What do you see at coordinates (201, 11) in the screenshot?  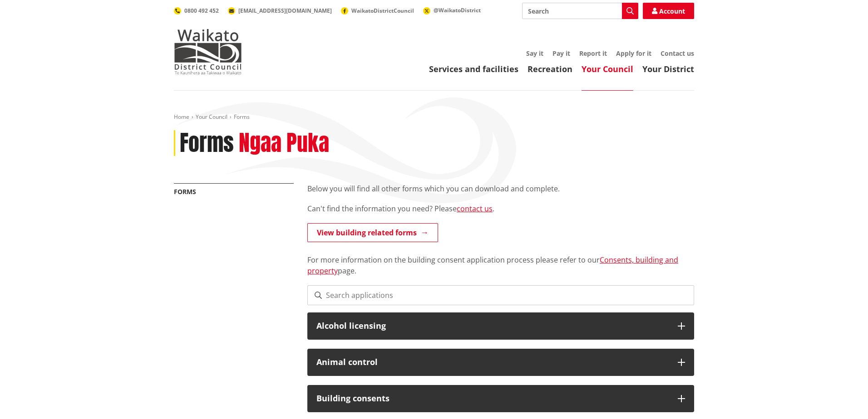 I see `span: 0800 492 452` at bounding box center [201, 11].